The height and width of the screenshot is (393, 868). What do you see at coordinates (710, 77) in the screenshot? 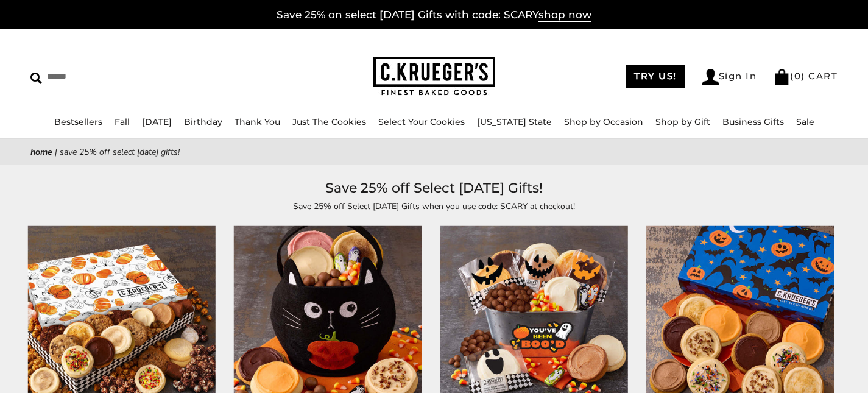
I see `img: Account` at bounding box center [710, 77].